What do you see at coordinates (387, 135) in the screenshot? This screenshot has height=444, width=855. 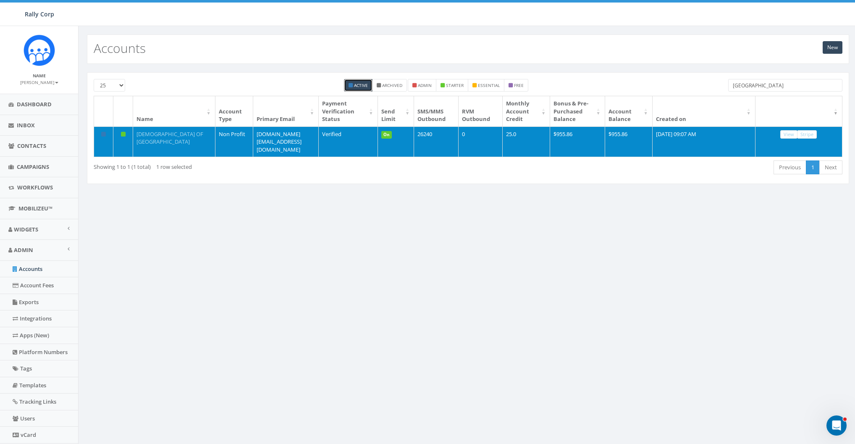 I see `span: On` at bounding box center [387, 135].